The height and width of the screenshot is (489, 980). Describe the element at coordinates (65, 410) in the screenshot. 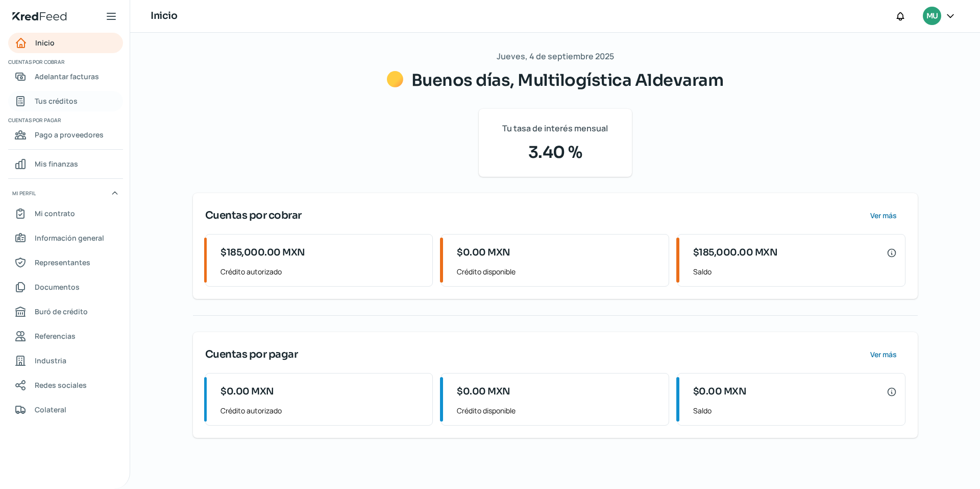

I see `a: Colateral` at that location.